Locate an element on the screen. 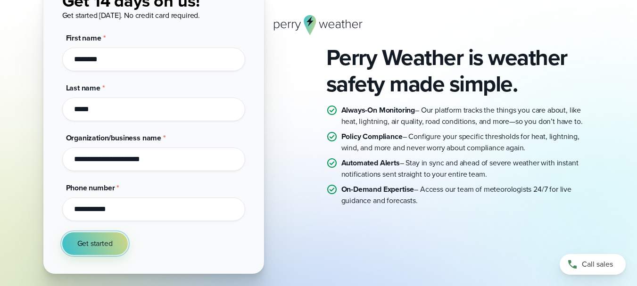 The width and height of the screenshot is (637, 286). a: Call sales is located at coordinates (592, 264).